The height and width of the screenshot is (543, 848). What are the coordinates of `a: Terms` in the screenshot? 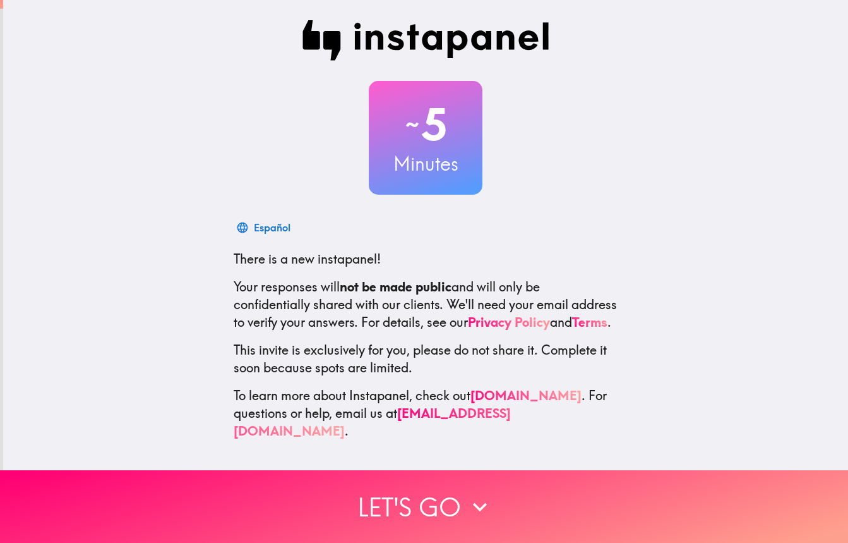 It's located at (590, 322).